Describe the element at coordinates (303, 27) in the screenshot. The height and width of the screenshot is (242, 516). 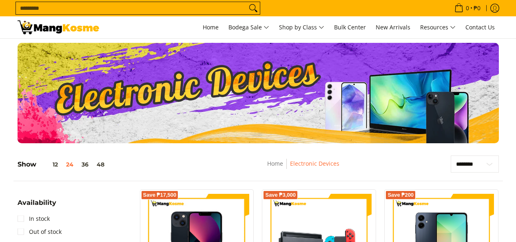
I see `nav: Main Menu` at that location.